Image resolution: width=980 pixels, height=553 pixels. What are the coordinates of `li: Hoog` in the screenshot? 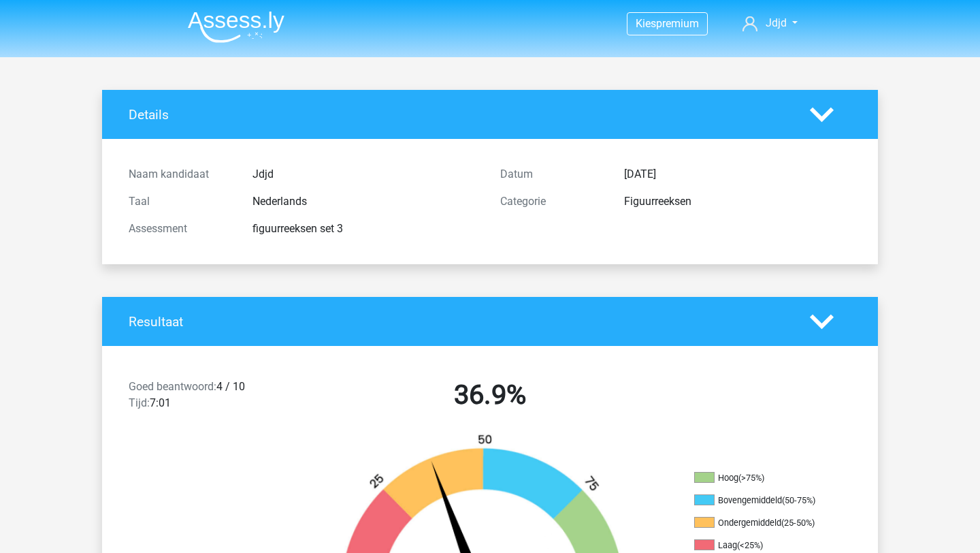 It's located at (763, 478).